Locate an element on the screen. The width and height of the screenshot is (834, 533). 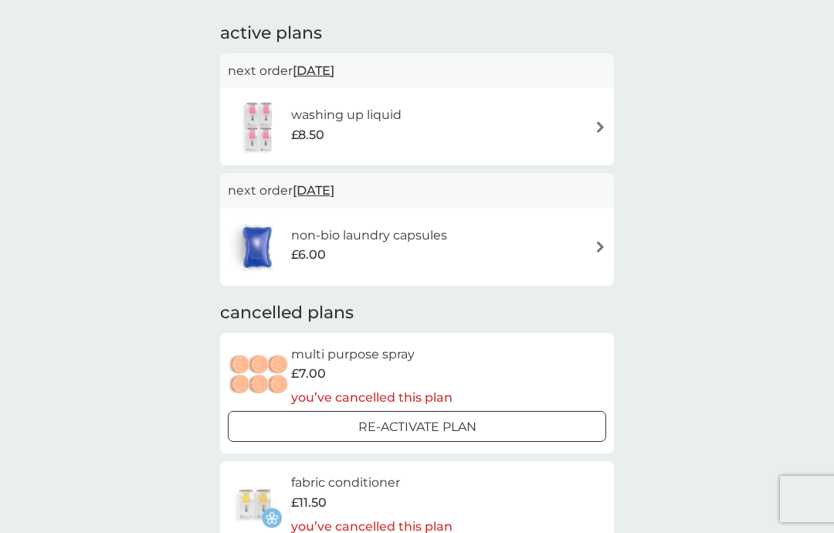
span: £11.50 is located at coordinates (309, 503).